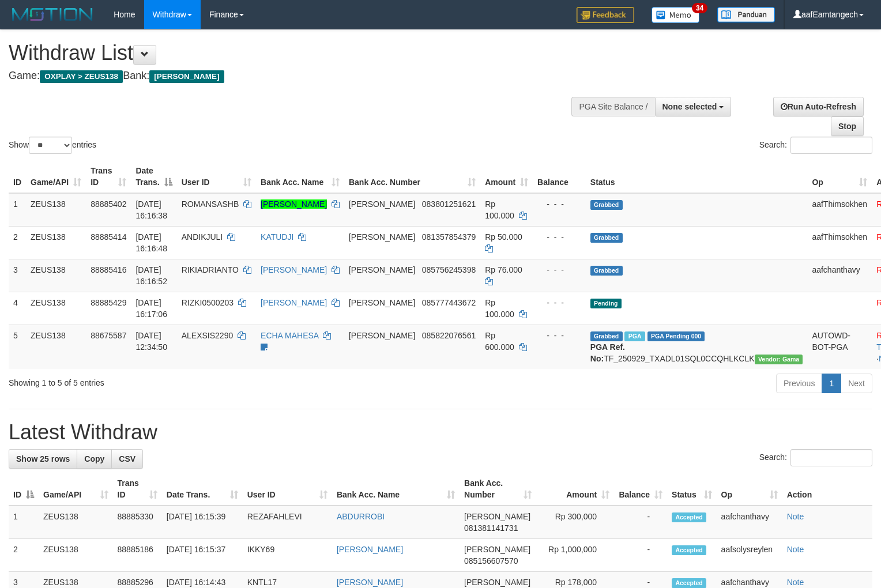 The image size is (881, 588). What do you see at coordinates (202, 237) in the screenshot?
I see `span: ANDIKJULI` at bounding box center [202, 237].